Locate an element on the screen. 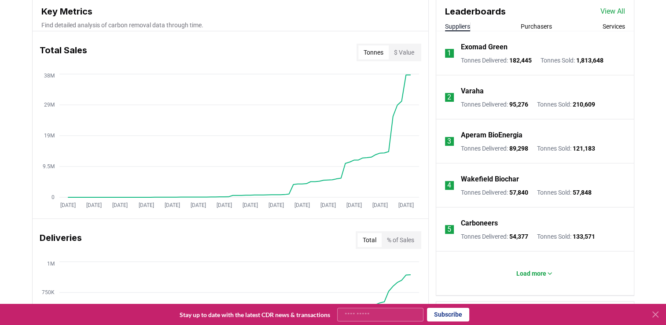 This screenshot has width=666, height=325. tspan: 19M is located at coordinates (49, 136).